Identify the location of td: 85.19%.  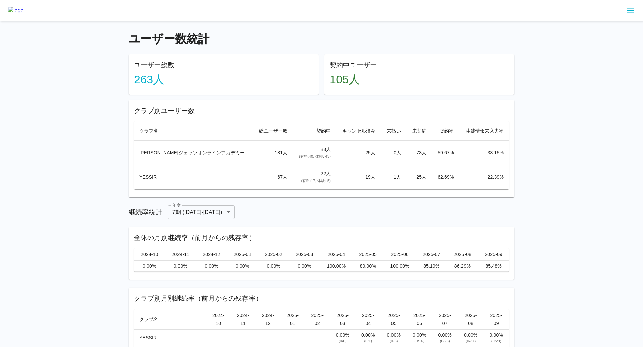
(432, 266).